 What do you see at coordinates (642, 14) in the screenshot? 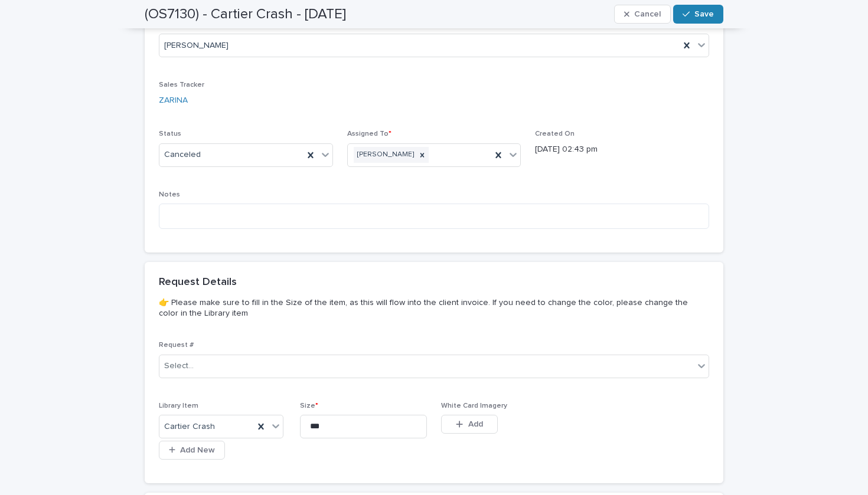
I see `button: Cancel` at bounding box center [642, 14].